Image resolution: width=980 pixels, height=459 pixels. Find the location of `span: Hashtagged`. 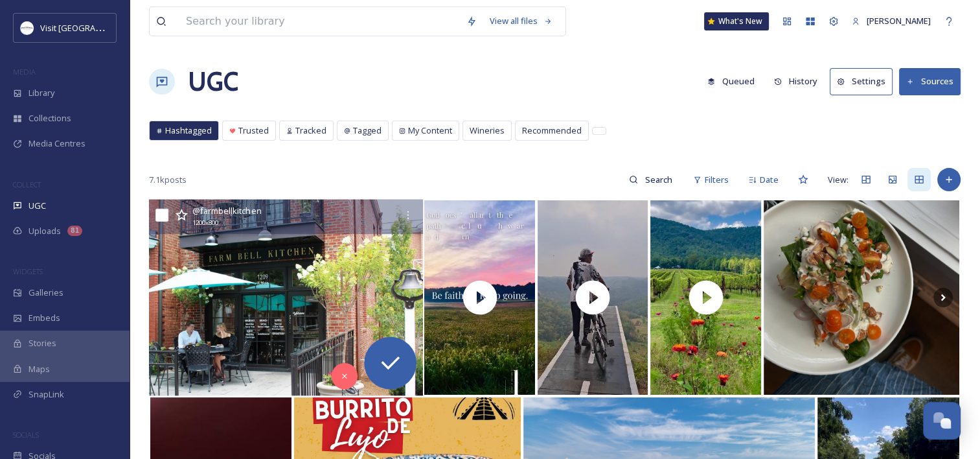

span: Hashtagged is located at coordinates (189, 130).